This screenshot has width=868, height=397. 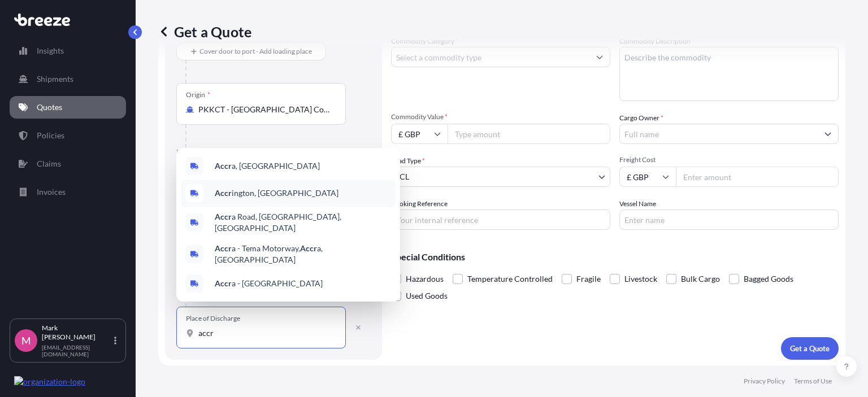 What do you see at coordinates (49, 164) in the screenshot?
I see `p: Claims` at bounding box center [49, 164].